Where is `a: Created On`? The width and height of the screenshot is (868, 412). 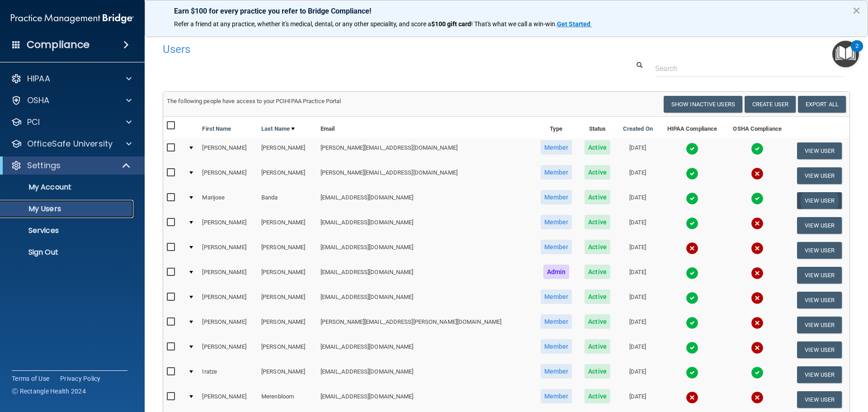 a: Created On is located at coordinates (638, 129).